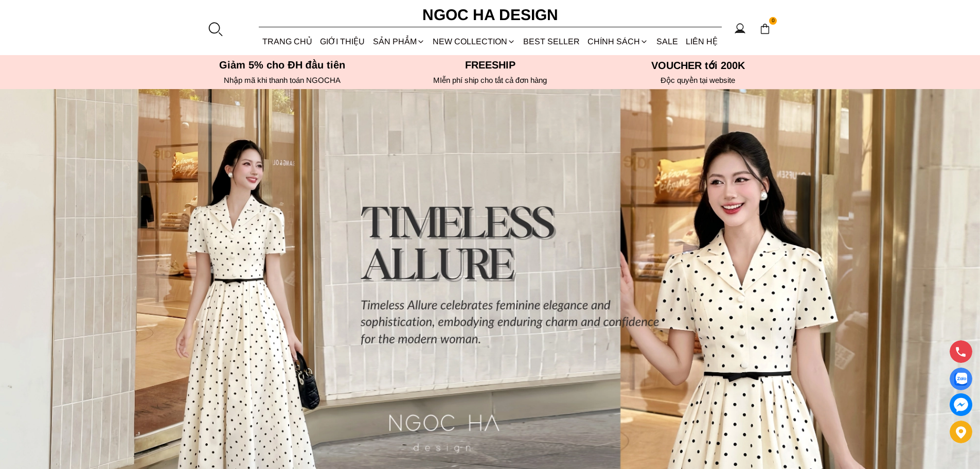 Image resolution: width=980 pixels, height=469 pixels. Describe the element at coordinates (490, 80) in the screenshot. I see `h6: MIễn phí ship cho tất cả đơn hàng` at that location.